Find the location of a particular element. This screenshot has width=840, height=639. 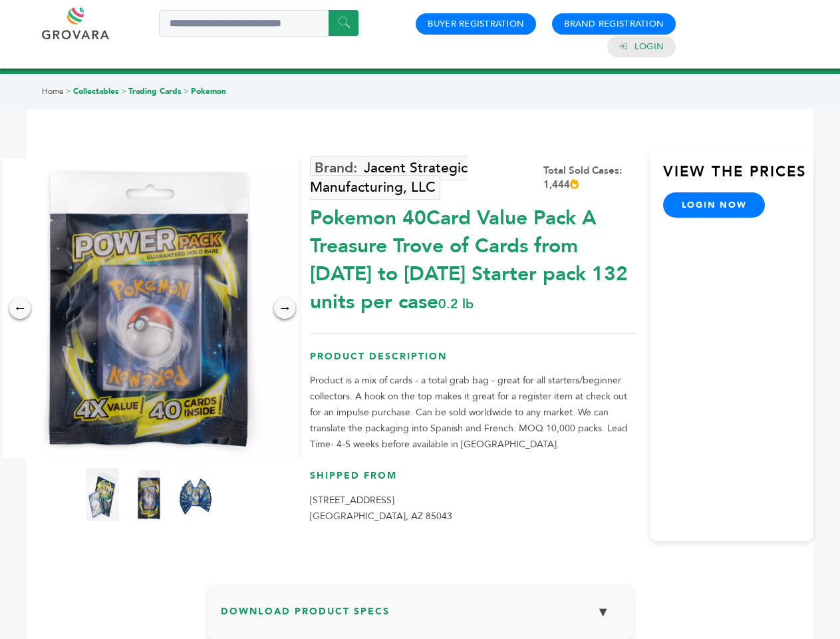

a: login now is located at coordinates (715, 205).